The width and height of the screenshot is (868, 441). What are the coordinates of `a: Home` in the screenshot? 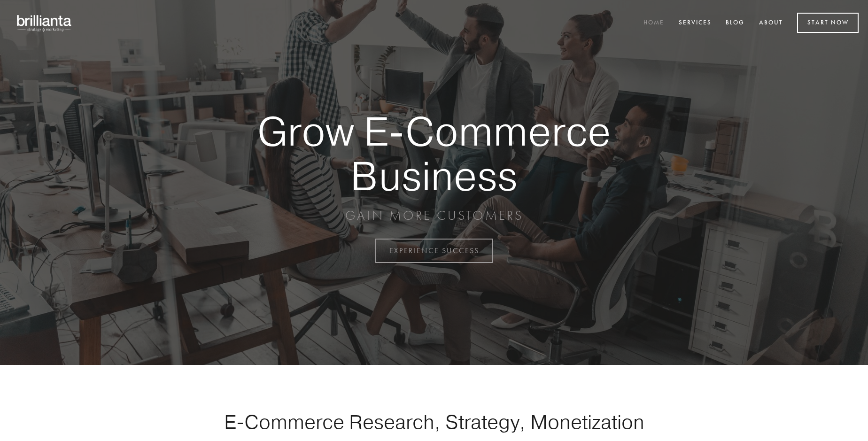 It's located at (654, 23).